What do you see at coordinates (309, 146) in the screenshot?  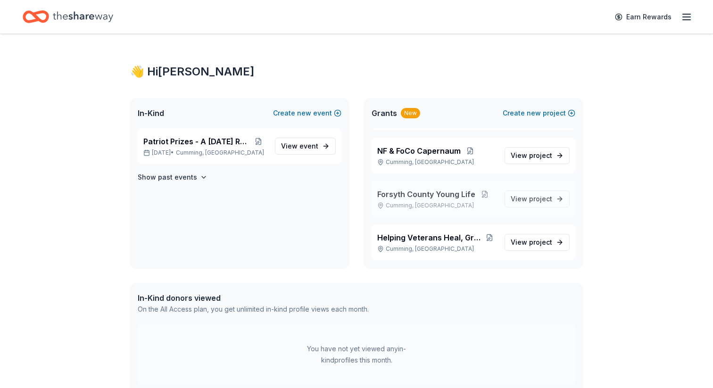 I see `span: event` at bounding box center [309, 146].